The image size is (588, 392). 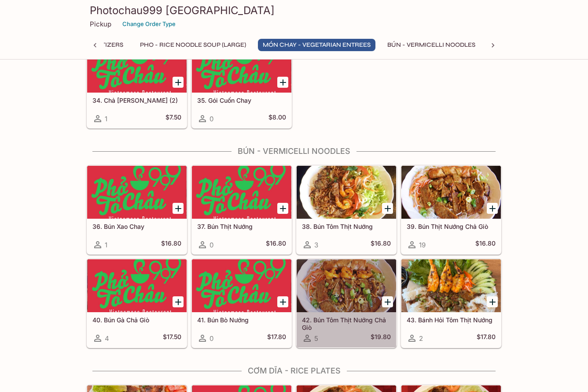 I want to click on h5: $17.50, so click(x=172, y=338).